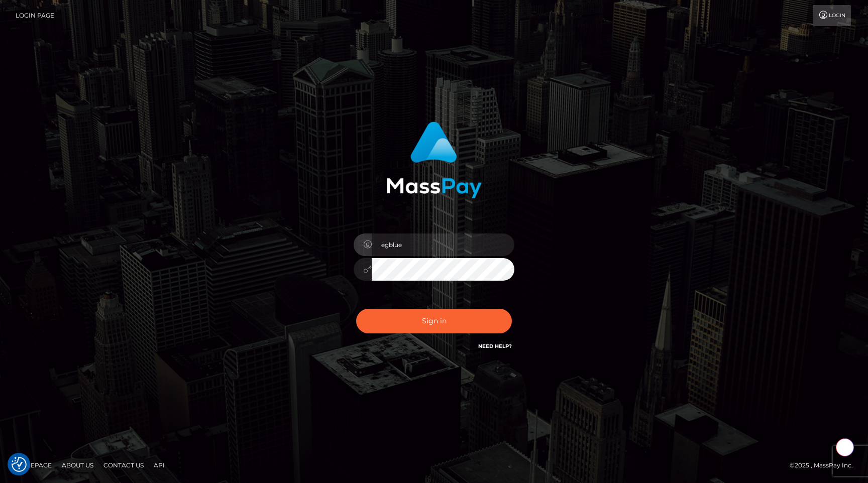  Describe the element at coordinates (124, 465) in the screenshot. I see `a: Contact Us` at that location.